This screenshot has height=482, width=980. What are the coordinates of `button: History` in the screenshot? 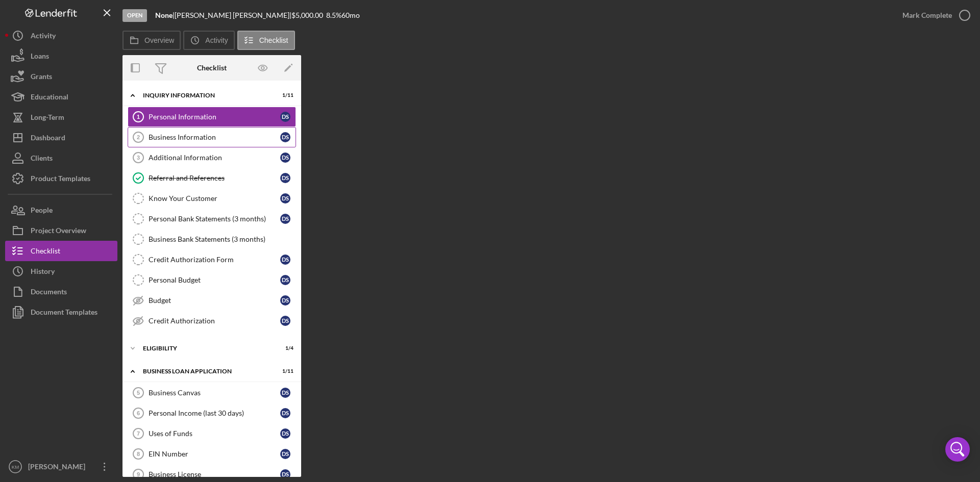 It's located at (61, 271).